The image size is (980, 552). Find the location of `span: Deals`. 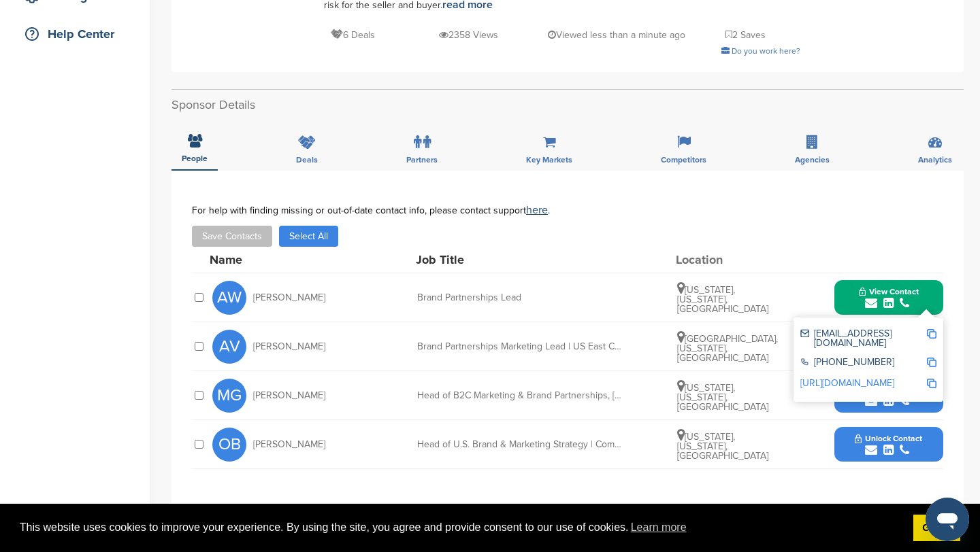

span: Deals is located at coordinates (307, 160).